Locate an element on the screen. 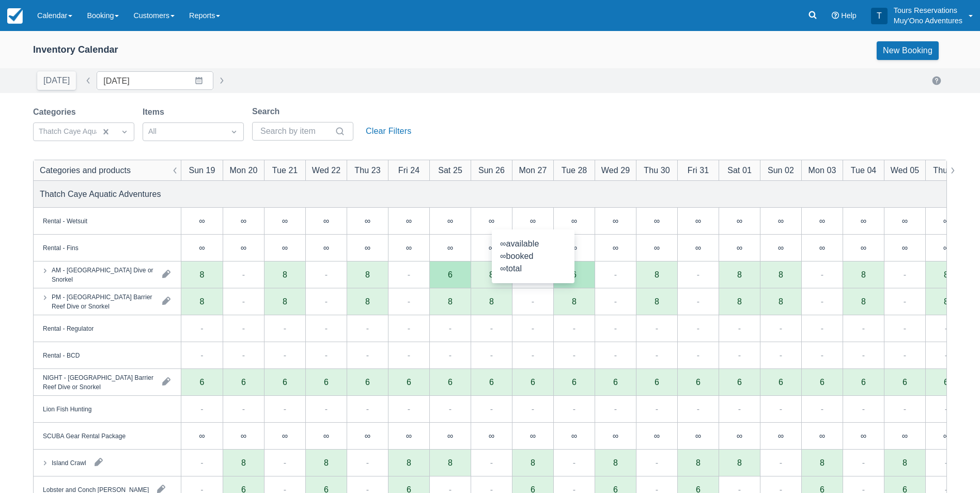 The image size is (980, 493). div: Mon 20 is located at coordinates (244, 170).